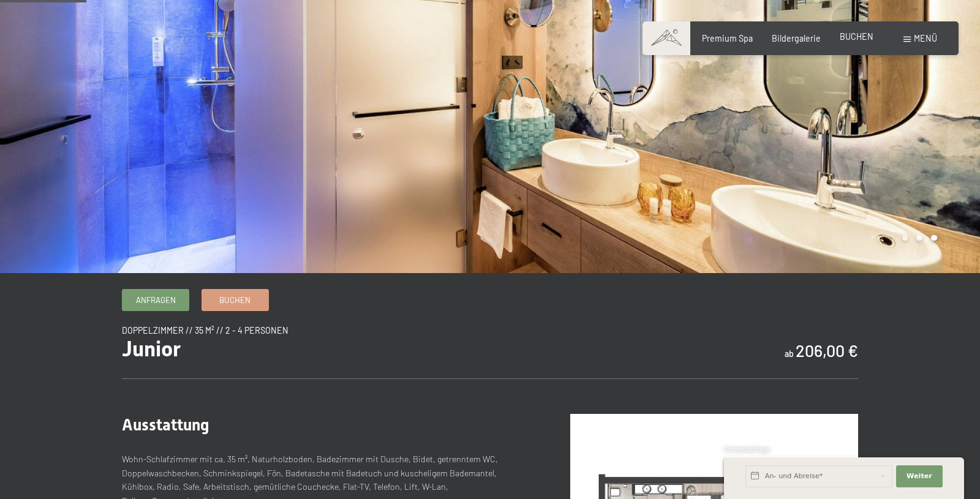 The image size is (980, 499). What do you see at coordinates (796, 38) in the screenshot?
I see `a: Bildergalerie` at bounding box center [796, 38].